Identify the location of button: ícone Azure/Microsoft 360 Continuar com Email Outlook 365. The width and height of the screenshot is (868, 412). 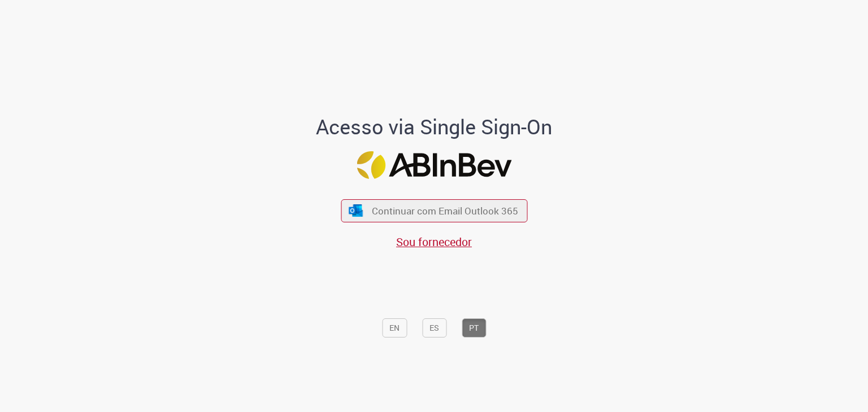
(434, 211).